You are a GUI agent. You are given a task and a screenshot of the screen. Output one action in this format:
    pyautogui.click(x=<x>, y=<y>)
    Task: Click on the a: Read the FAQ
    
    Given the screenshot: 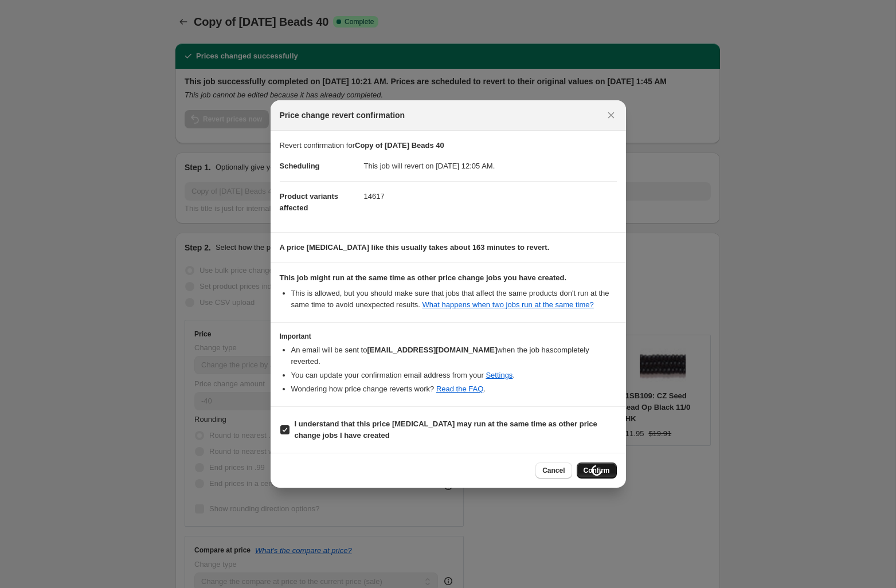 What is the action you would take?
    pyautogui.click(x=460, y=389)
    